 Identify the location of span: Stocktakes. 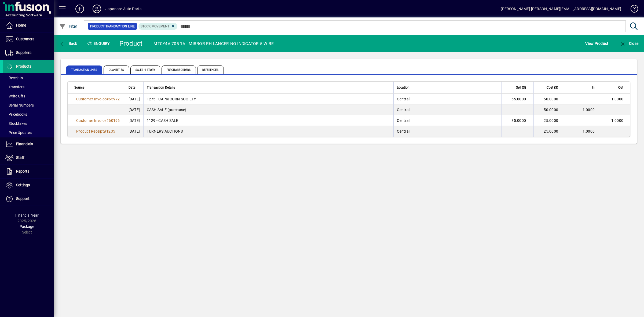
(16, 123).